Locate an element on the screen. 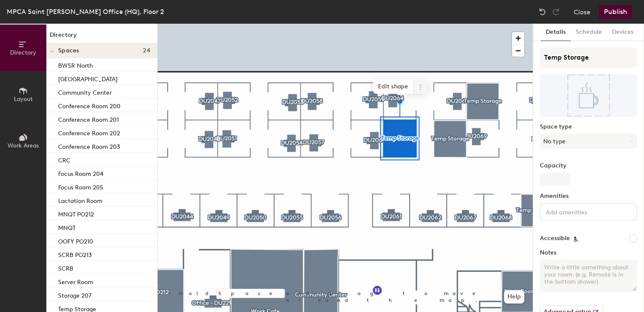  p: OOFY PO210 is located at coordinates (76, 240).